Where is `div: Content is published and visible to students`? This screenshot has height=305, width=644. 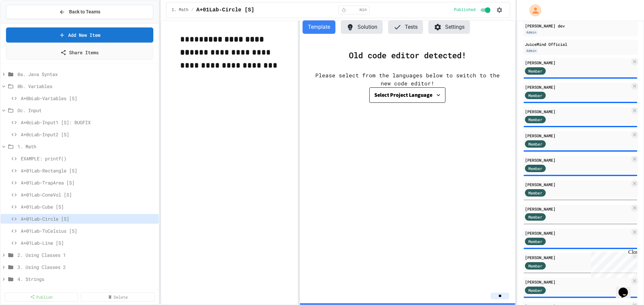 div: Content is published and visible to students is located at coordinates (472, 10).